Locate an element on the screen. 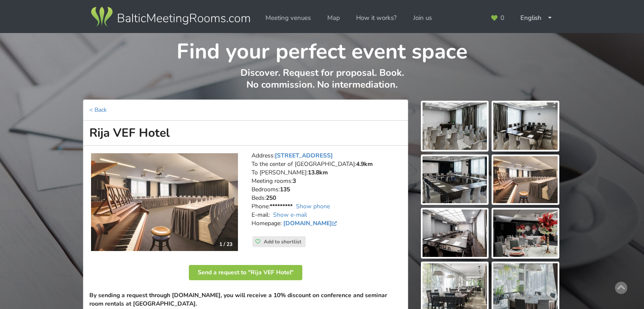 The image size is (644, 309). div: English is located at coordinates (536, 17).